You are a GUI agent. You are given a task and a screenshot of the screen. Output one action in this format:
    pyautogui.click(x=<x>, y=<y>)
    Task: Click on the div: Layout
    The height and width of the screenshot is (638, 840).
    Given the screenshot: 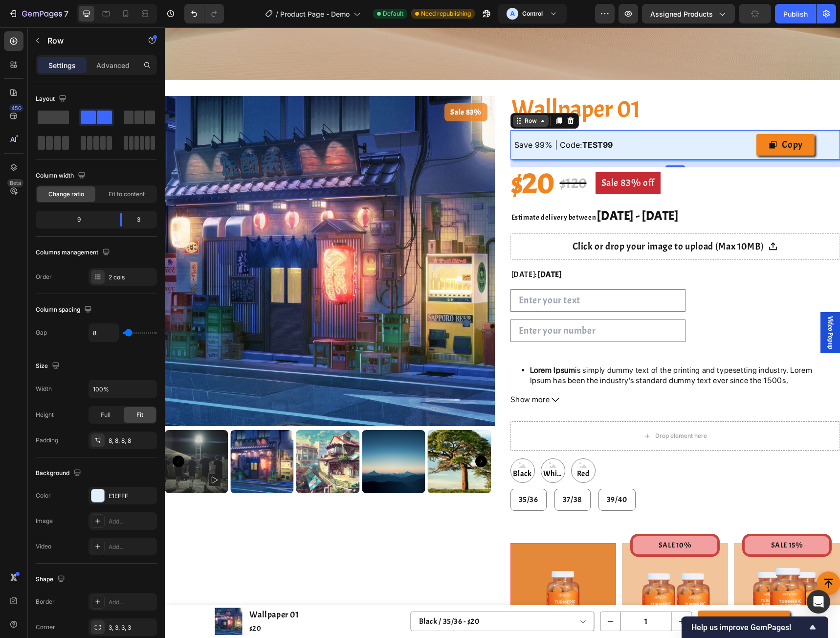 What is the action you would take?
    pyautogui.click(x=52, y=99)
    